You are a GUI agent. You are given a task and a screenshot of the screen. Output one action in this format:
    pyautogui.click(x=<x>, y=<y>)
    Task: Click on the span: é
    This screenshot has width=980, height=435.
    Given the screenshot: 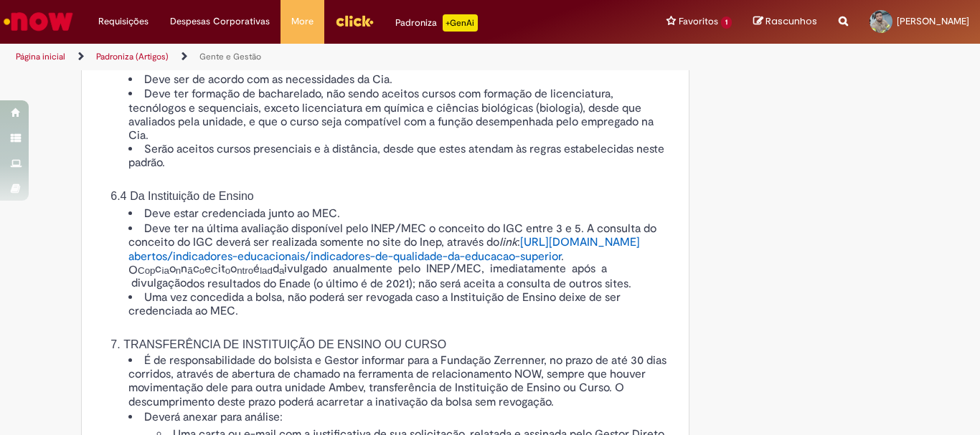 What is the action you would take?
    pyautogui.click(x=256, y=269)
    